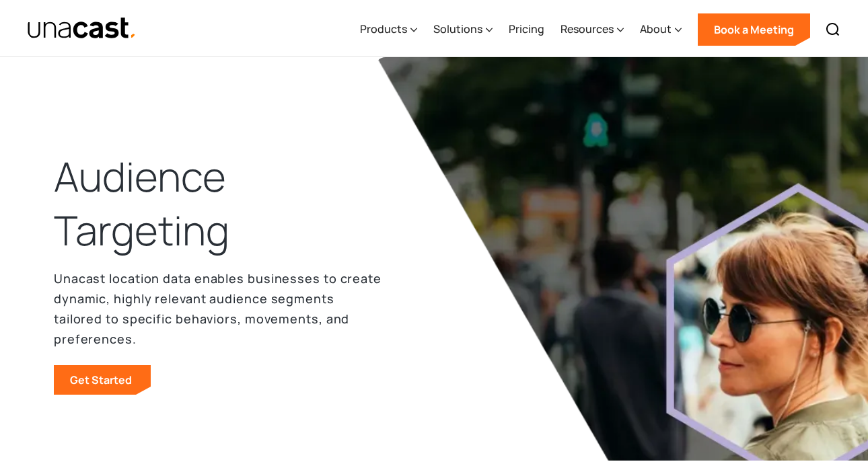 The width and height of the screenshot is (868, 472). I want to click on a: Get Started, so click(102, 380).